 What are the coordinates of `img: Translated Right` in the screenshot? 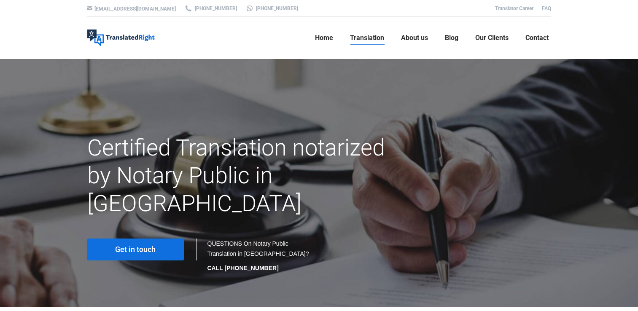 It's located at (121, 38).